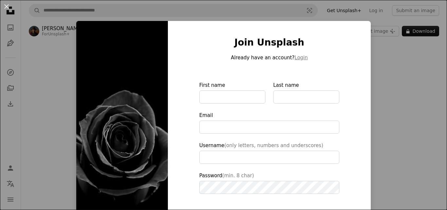 This screenshot has height=210, width=447. What do you see at coordinates (269, 182) in the screenshot?
I see `label: Password` at bounding box center [269, 182].